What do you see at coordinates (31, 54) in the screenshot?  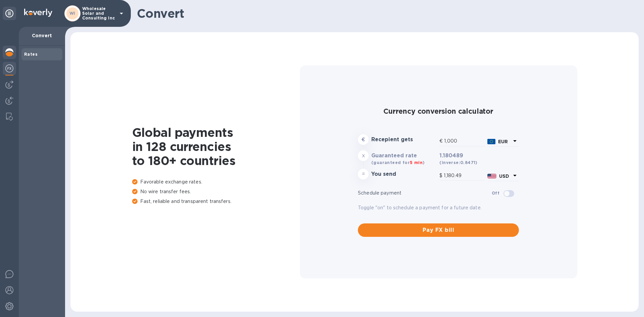 I see `b: Rates` at bounding box center [31, 54].